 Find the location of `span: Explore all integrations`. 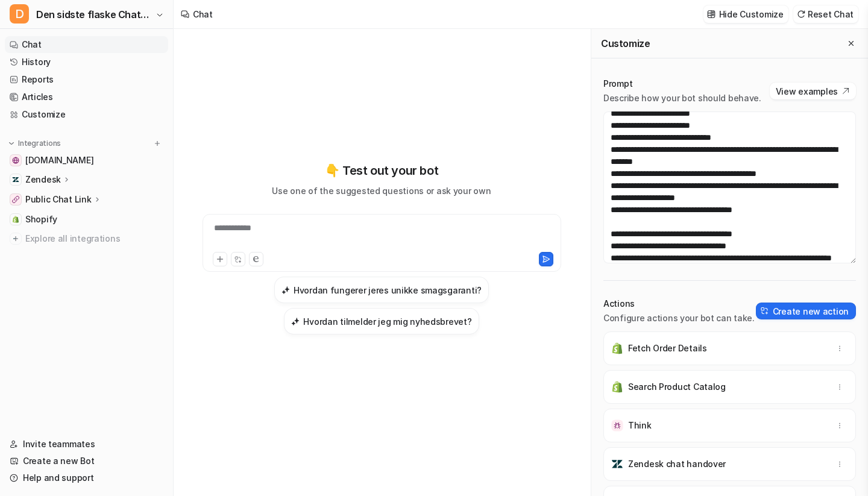

span: Explore all integrations is located at coordinates (94, 239).